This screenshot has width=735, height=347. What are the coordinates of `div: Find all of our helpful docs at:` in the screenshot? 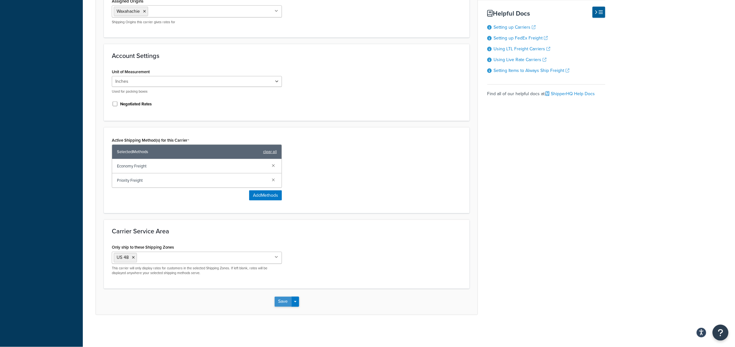 It's located at (546, 91).